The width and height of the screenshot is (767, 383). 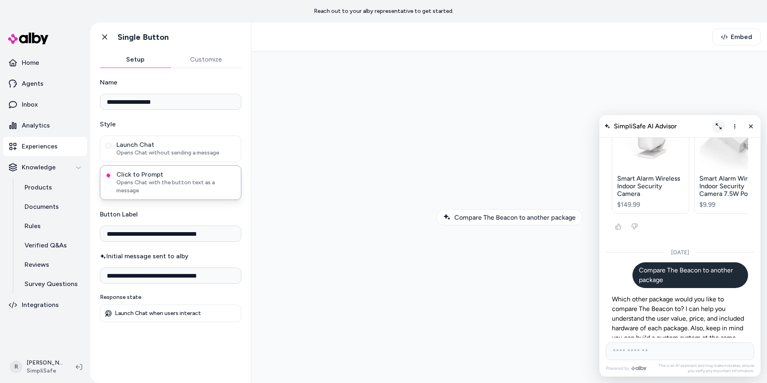 What do you see at coordinates (40, 305) in the screenshot?
I see `p: Integrations` at bounding box center [40, 305].